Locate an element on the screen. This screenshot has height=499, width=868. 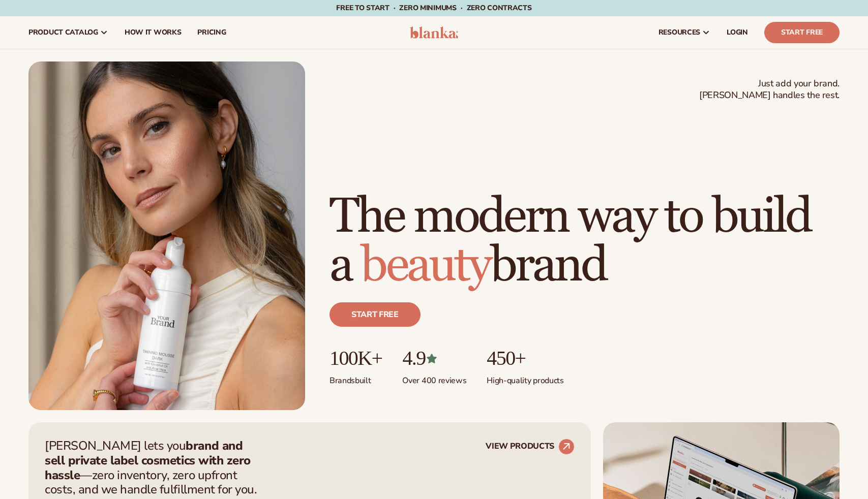
a: LOGIN is located at coordinates (737, 33).